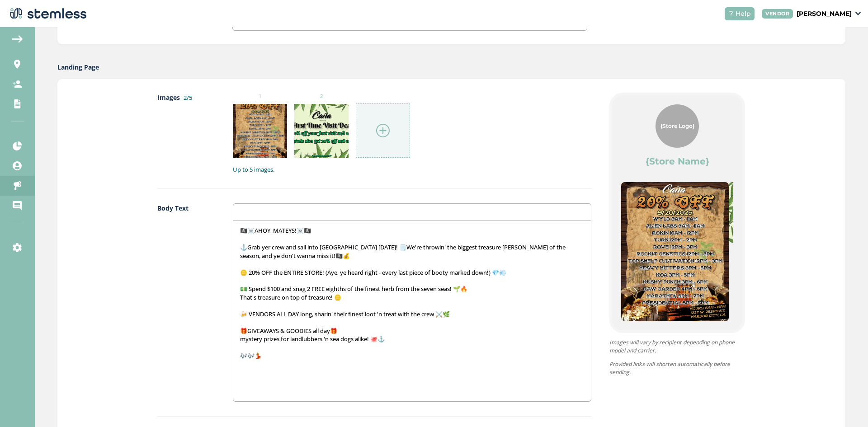 This screenshot has width=868, height=427. I want to click on p: 🍻 VENDORS ALL DAY long, sharin' their finest loot 'n treat with the crew ⚔️🌿, so click(411, 314).